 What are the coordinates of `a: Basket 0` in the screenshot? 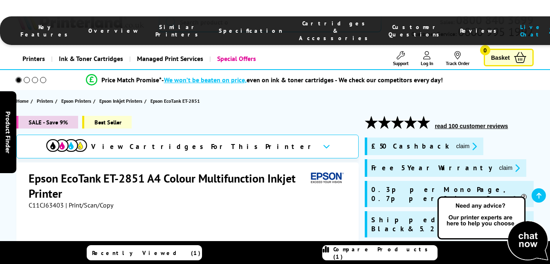 It's located at (508, 57).